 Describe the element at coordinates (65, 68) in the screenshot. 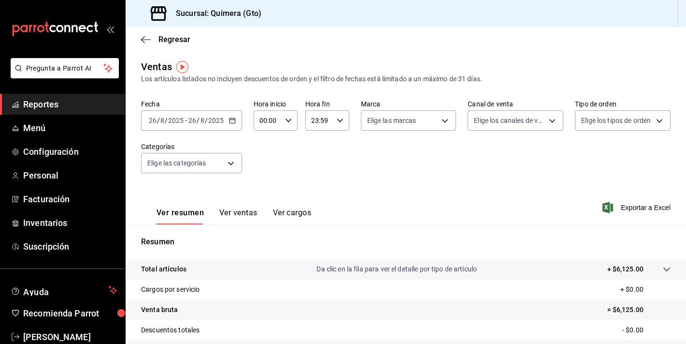

I see `button: Pregunta a Parrot AI` at that location.